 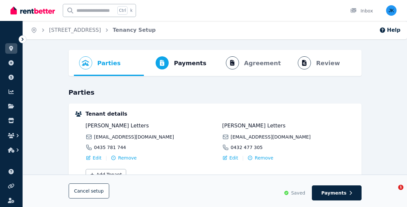 What do you see at coordinates (392, 10) in the screenshot?
I see `img: jessica koenig` at bounding box center [392, 10].